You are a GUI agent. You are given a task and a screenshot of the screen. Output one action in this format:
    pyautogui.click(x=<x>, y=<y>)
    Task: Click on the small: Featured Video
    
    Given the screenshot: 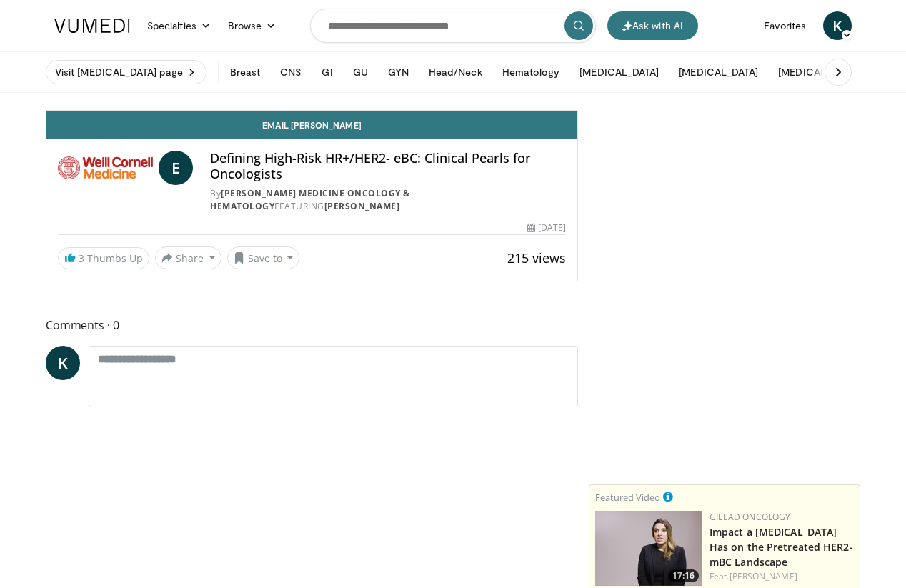 What is the action you would take?
    pyautogui.click(x=628, y=497)
    